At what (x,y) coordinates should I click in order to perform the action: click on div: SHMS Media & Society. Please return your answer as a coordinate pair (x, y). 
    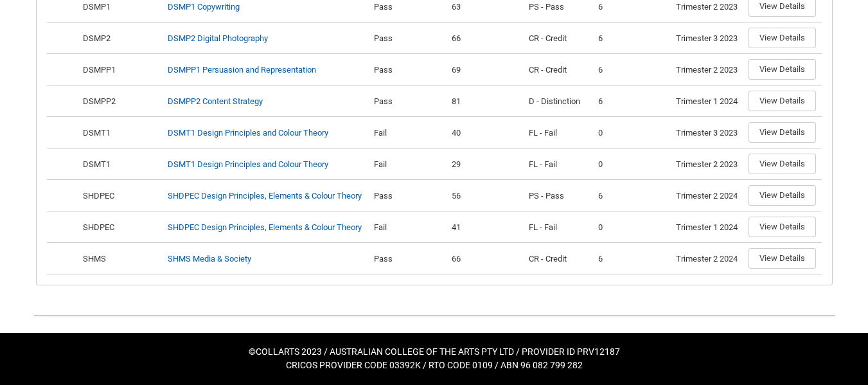
    Looking at the image, I should click on (210, 259).